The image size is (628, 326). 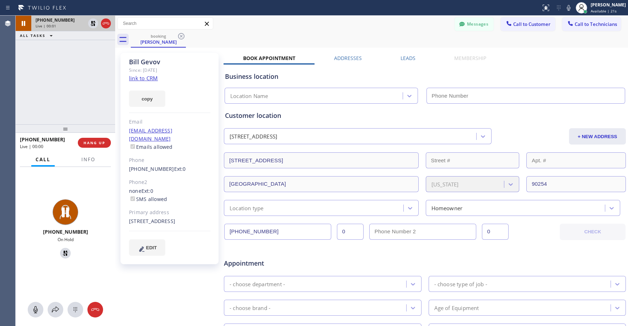 I want to click on div: Primary address, so click(x=169, y=212).